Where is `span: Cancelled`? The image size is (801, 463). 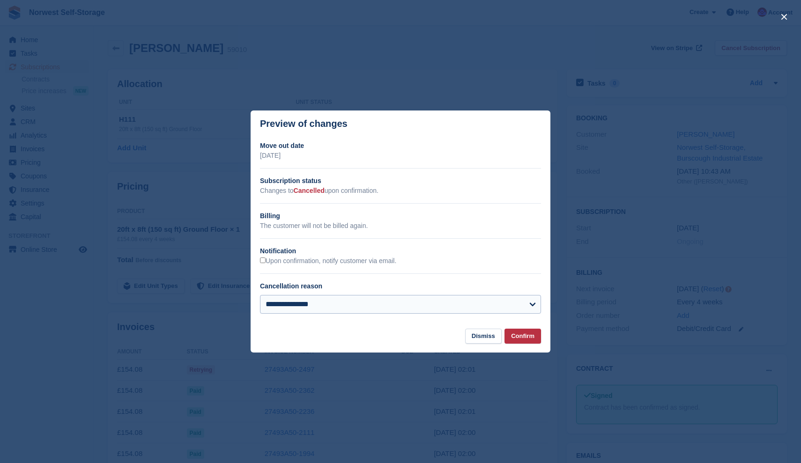
span: Cancelled is located at coordinates (309, 191).